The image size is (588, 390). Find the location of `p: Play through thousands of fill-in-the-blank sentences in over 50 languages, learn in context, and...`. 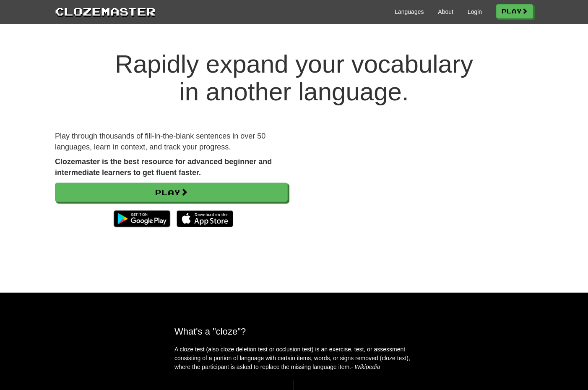

p: Play through thousands of fill-in-the-blank sentences in over 50 languages, learn in context, and... is located at coordinates (171, 141).